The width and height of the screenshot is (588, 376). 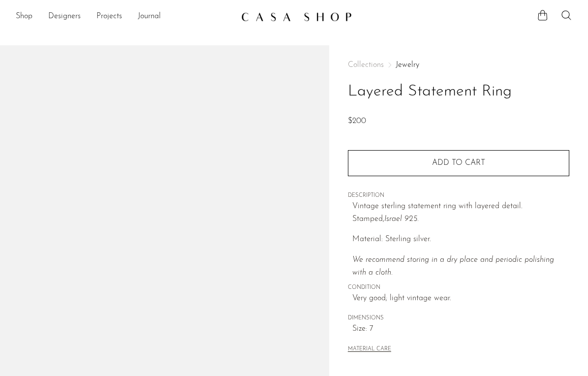 I want to click on span: DESCRIPTION, so click(x=459, y=196).